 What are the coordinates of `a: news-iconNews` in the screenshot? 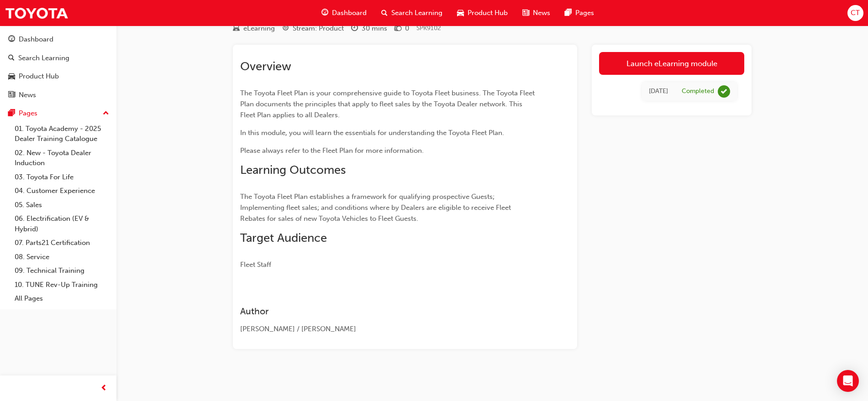 It's located at (536, 13).